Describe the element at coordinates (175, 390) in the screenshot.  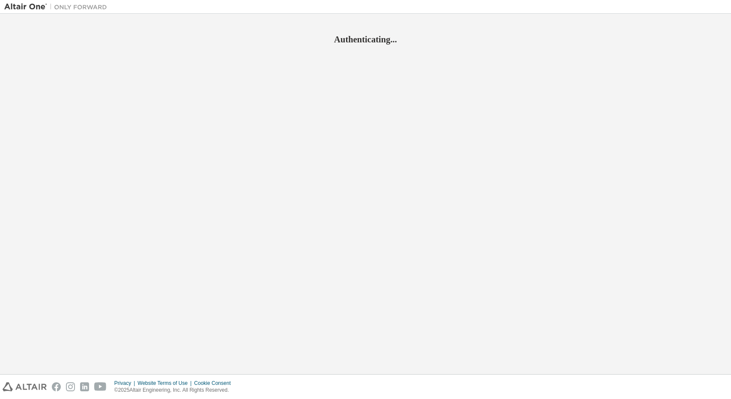
I see `p: © 2025 Altair Engineering, Inc. All Rights Reserved.` at that location.